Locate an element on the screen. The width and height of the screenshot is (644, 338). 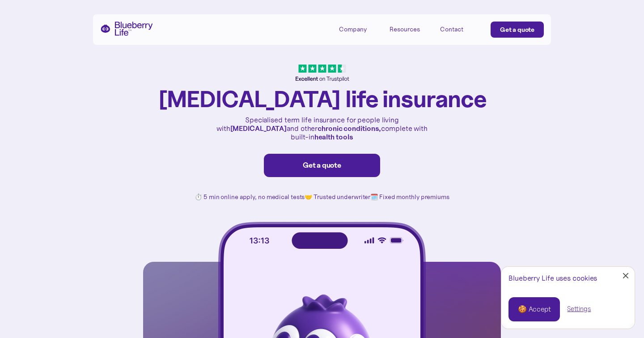
a: Close Cookie Popup is located at coordinates (626, 276).